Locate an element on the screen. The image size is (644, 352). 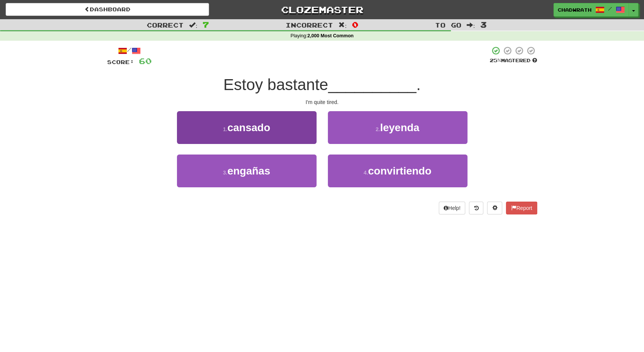
div: Mastered is located at coordinates (513, 61).